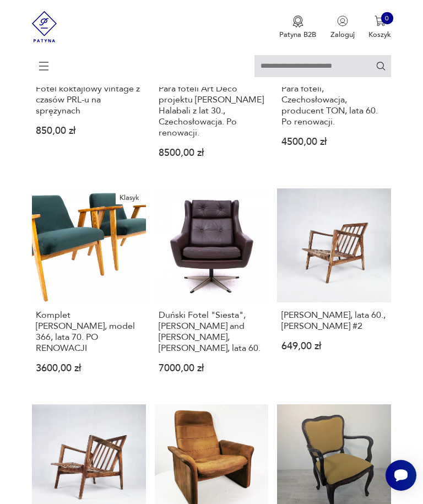 This screenshot has width=423, height=504. What do you see at coordinates (380, 65) in the screenshot?
I see `button: Szukaj` at bounding box center [380, 65].